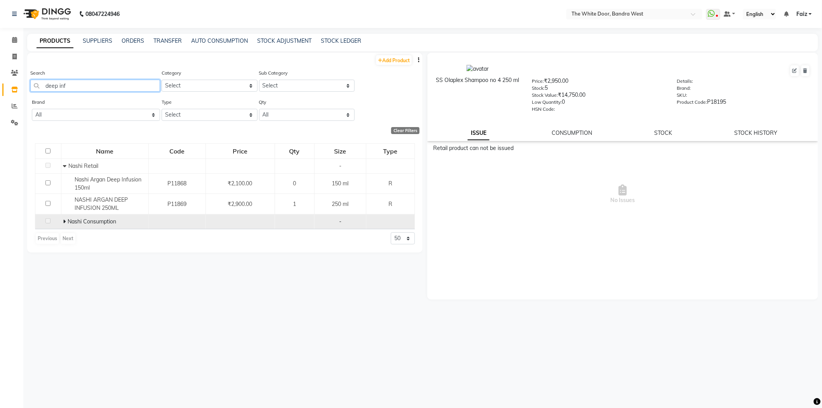  I want to click on div: 5, so click(599, 89).